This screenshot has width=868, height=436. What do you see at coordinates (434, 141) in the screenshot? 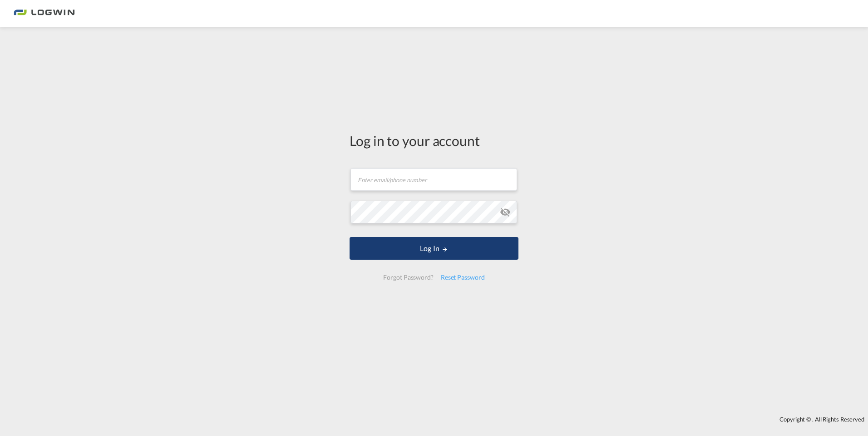
I see `div: Log in to your account` at bounding box center [434, 141].